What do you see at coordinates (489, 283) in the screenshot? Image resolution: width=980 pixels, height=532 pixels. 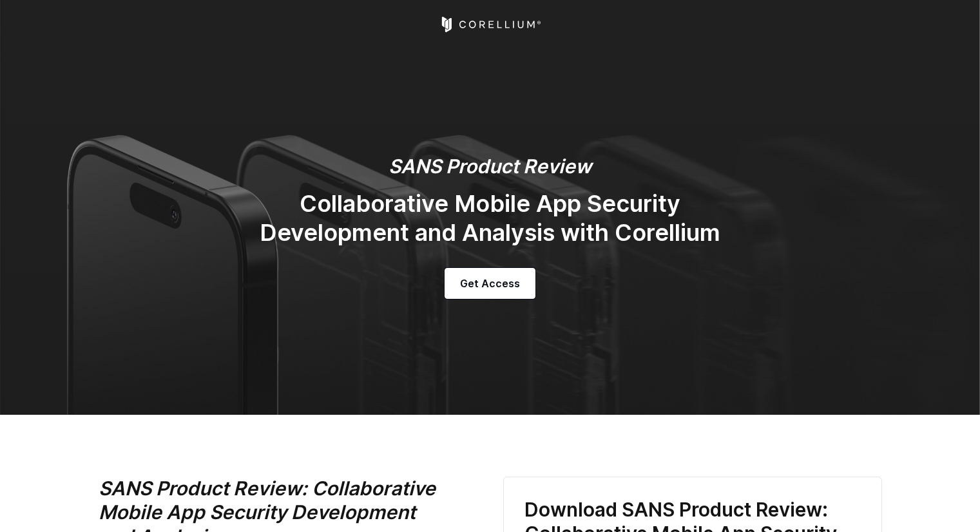 I see `span: Get Access` at bounding box center [489, 283].